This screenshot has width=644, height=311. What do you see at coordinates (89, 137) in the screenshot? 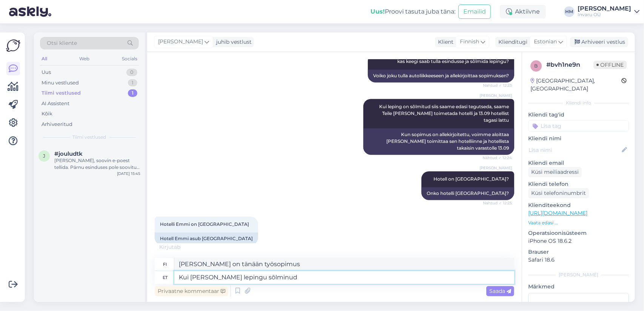
I see `span: Tiimi vestlused` at bounding box center [89, 137].